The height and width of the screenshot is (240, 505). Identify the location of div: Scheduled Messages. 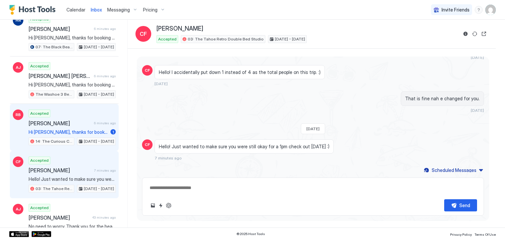
(454, 170).